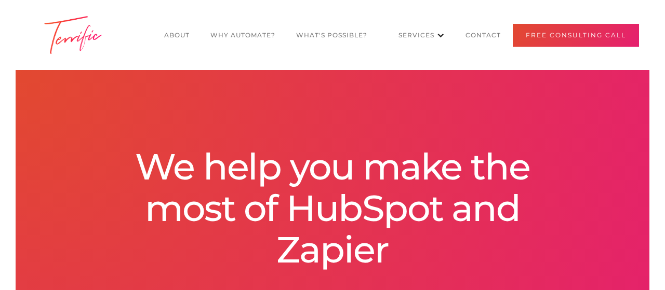 The width and height of the screenshot is (665, 290). What do you see at coordinates (576, 35) in the screenshot?
I see `div: Free Consulting Call` at bounding box center [576, 35].